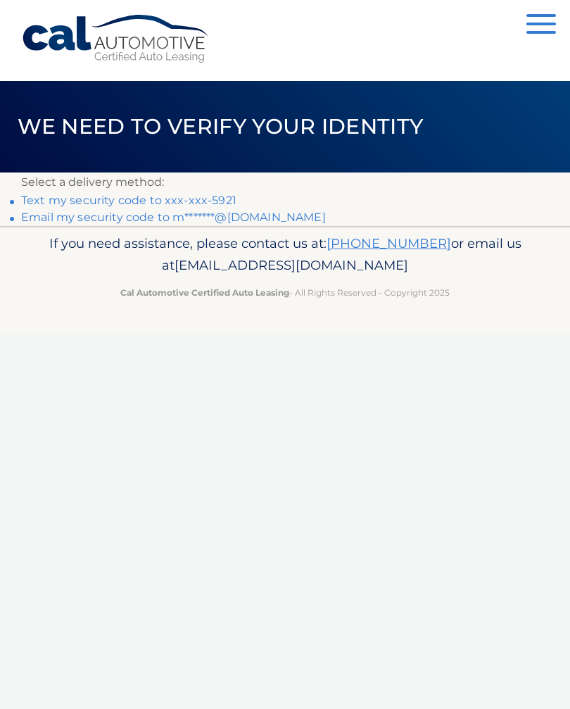 Image resolution: width=570 pixels, height=709 pixels. I want to click on a: Cal Automotive, so click(116, 39).